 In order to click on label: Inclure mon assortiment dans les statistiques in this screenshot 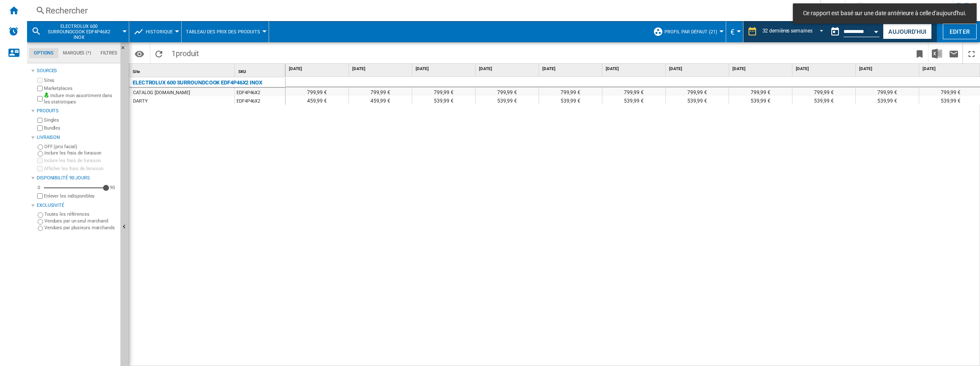, I will do `click(80, 99)`.